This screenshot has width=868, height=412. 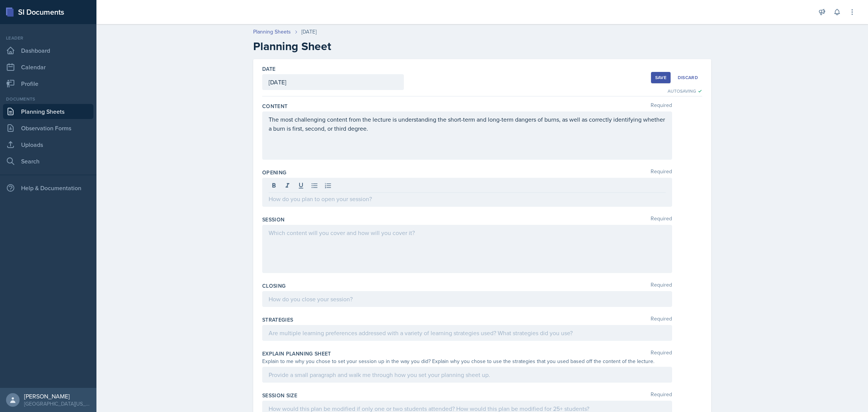 I want to click on a: Observation Forms, so click(x=48, y=128).